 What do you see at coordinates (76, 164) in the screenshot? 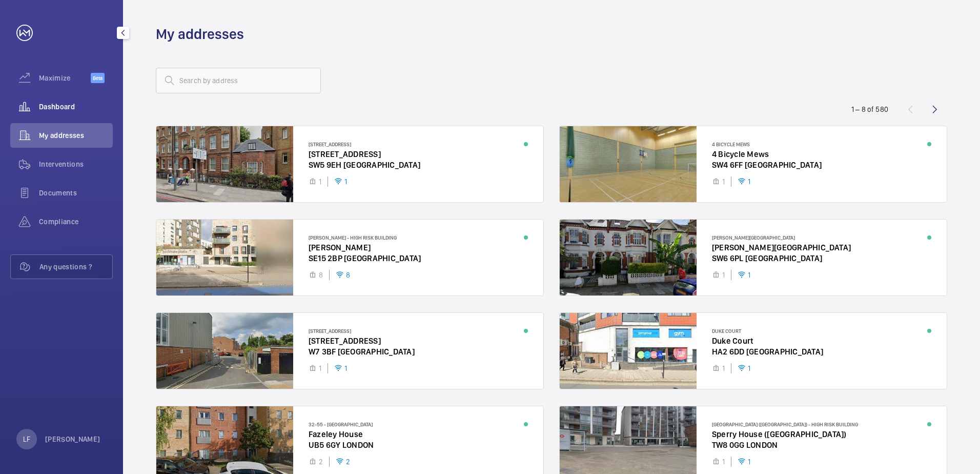
I see `span: Interventions` at bounding box center [76, 164].